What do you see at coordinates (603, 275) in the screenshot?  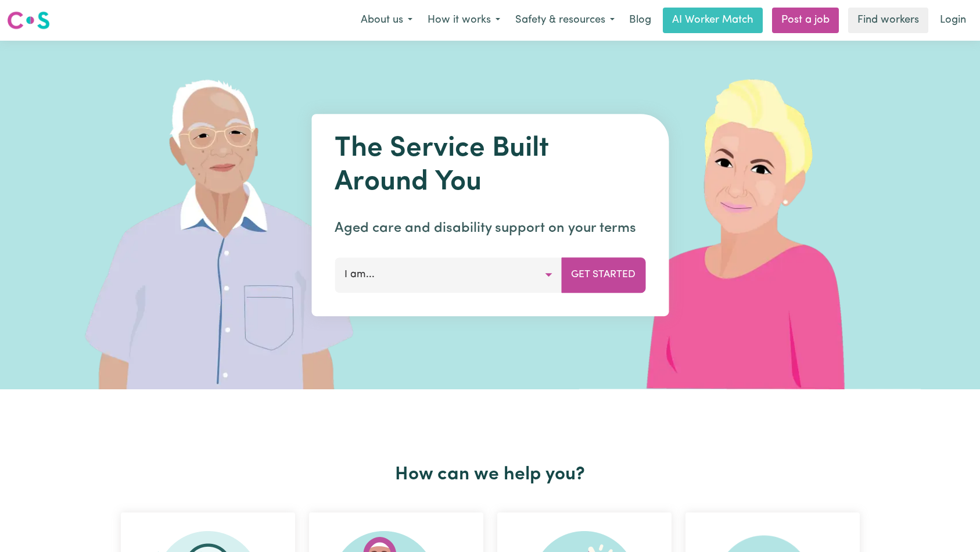 I see `button: Get Started` at bounding box center [603, 275].